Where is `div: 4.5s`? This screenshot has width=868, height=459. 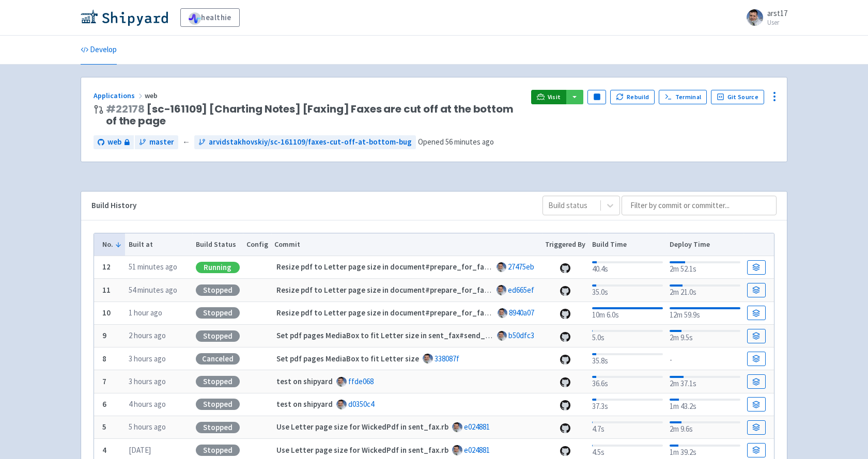
div: 4.5s is located at coordinates (627, 450).